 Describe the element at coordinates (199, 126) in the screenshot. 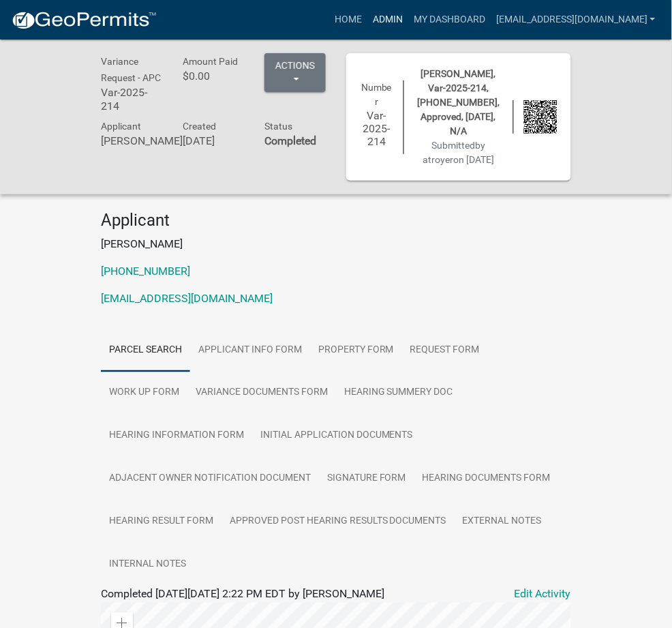

I see `span: Created` at that location.